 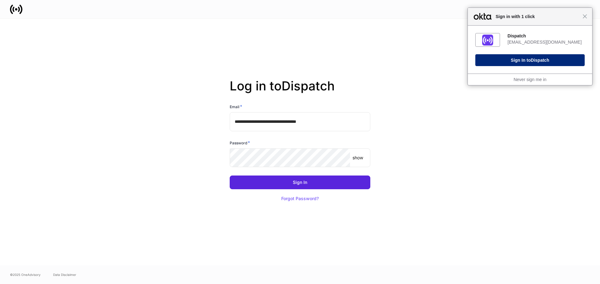 What do you see at coordinates (65, 275) in the screenshot?
I see `a: Data Disclaimer` at bounding box center [65, 275].